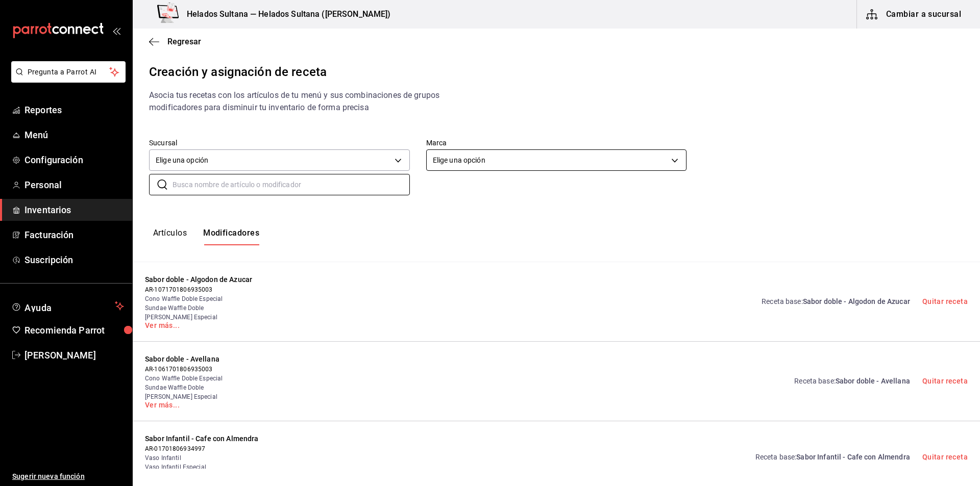  I want to click on span: Vaso Infantil, so click(240, 458).